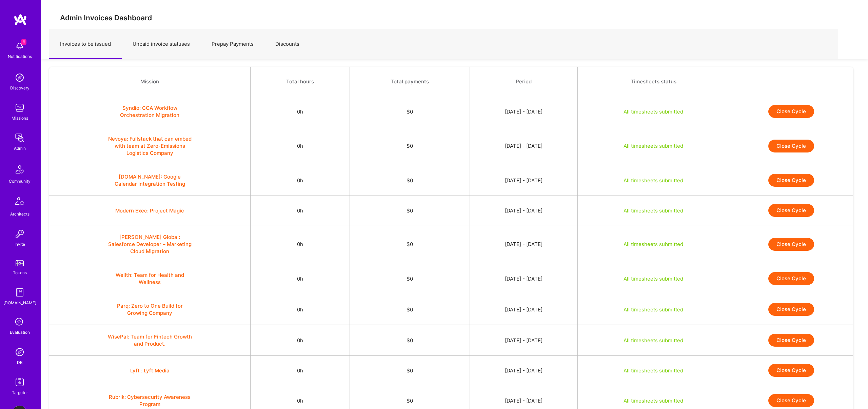  Describe the element at coordinates (85, 44) in the screenshot. I see `a: Invoices to be issued` at that location.